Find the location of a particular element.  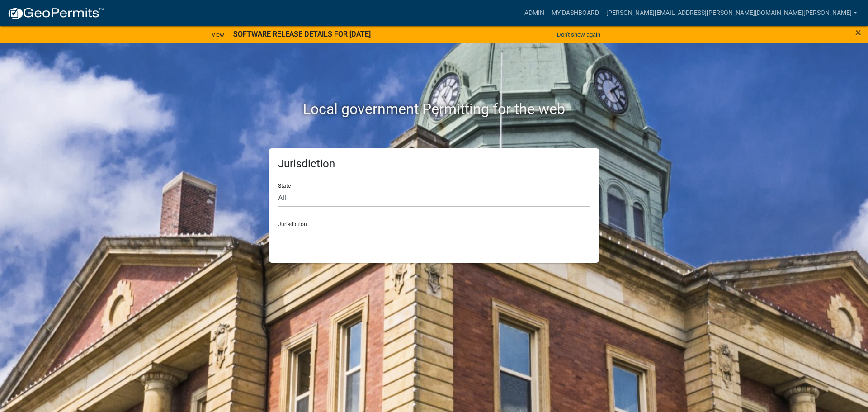

h2: Local government Permitting for the web is located at coordinates (434, 109).